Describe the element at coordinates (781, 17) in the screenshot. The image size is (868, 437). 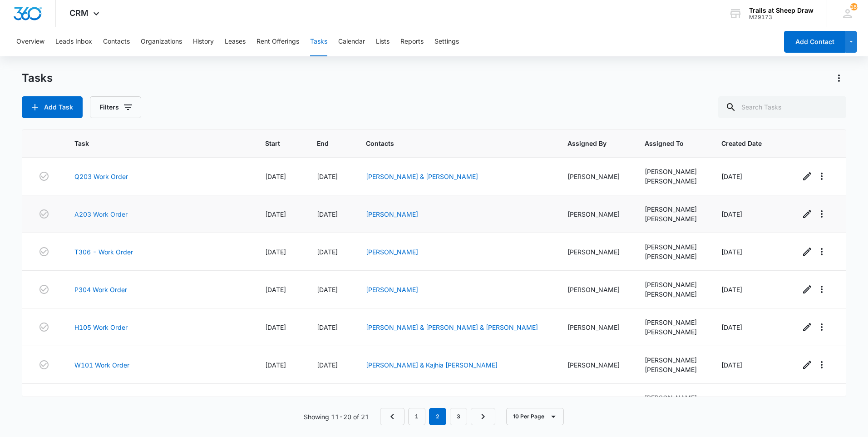
I see `div: account id` at that location.